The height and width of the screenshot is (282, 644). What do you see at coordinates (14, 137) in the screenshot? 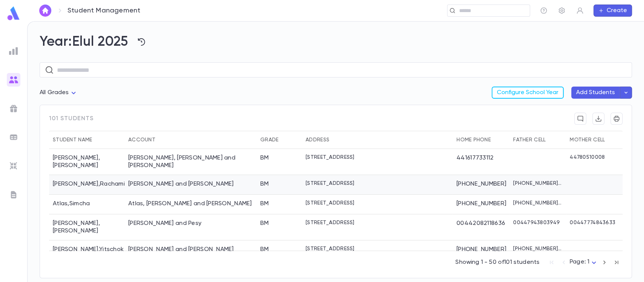
I see `img: batches_grey.339ca447c9d9533ef1741baa751efc33.svg` at bounding box center [14, 137].